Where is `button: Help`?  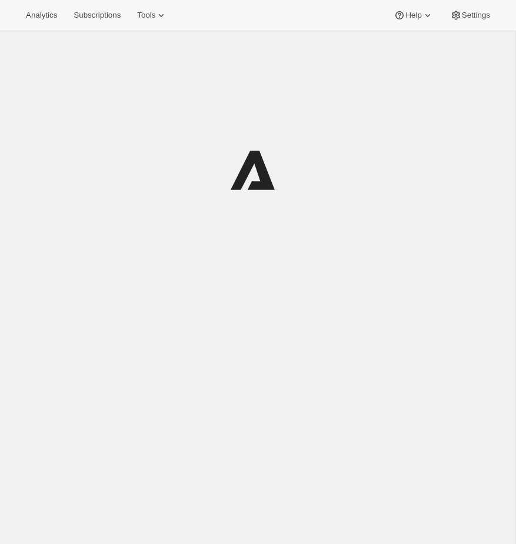 button: Help is located at coordinates (413, 15).